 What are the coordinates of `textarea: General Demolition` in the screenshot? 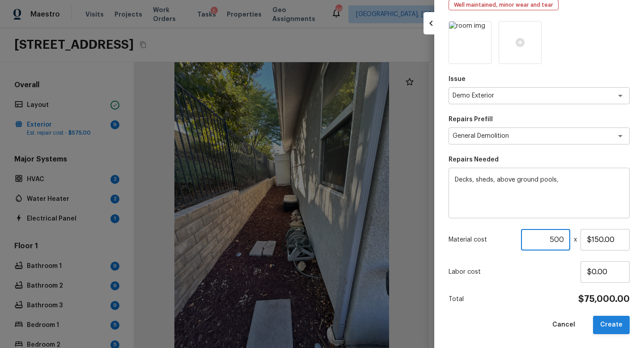 It's located at (526, 136).